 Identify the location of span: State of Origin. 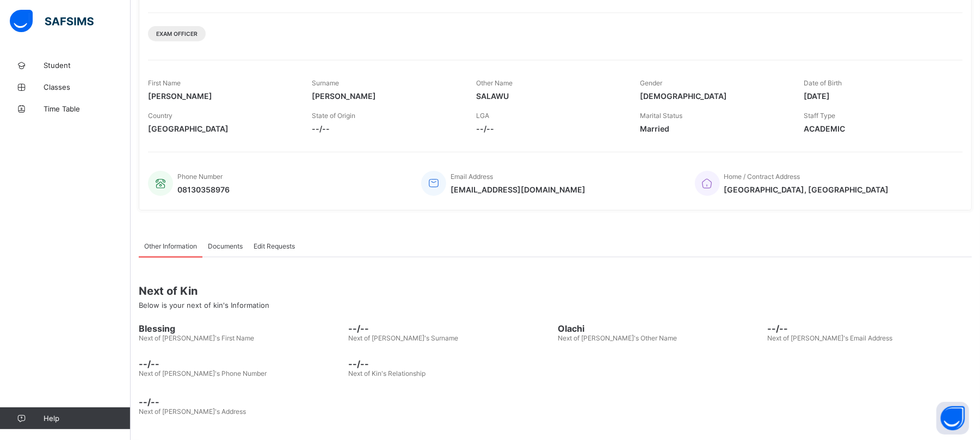
(334, 115).